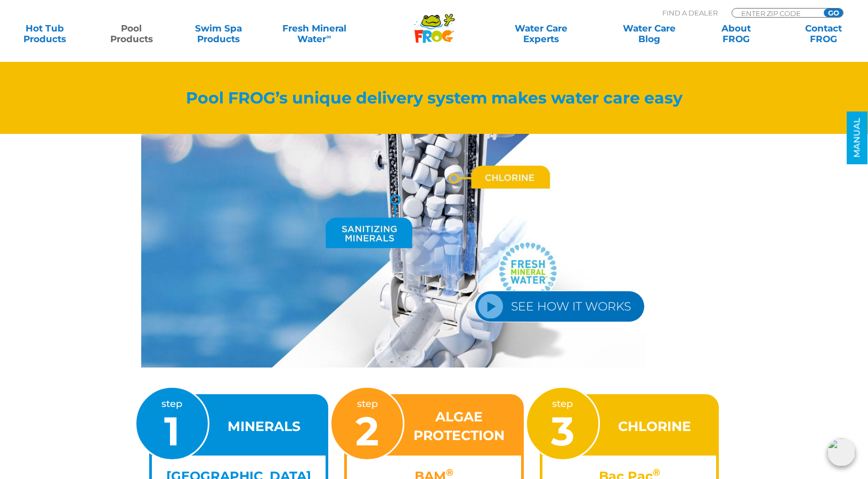 This screenshot has width=868, height=479. Describe the element at coordinates (563, 431) in the screenshot. I see `span: 3` at that location.